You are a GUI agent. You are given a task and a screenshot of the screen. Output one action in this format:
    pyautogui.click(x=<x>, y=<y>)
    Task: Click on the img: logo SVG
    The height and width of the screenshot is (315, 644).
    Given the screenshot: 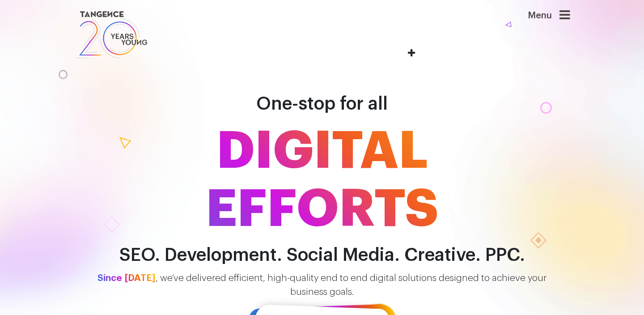 What is the action you would take?
    pyautogui.click(x=111, y=35)
    